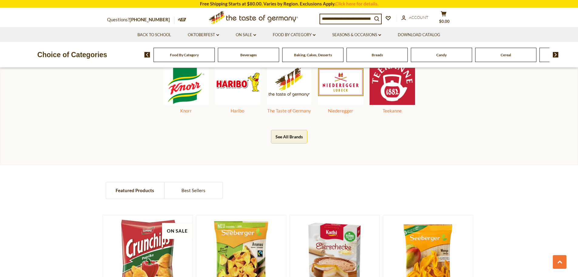 This screenshot has height=277, width=578. I want to click on button: $0.00, so click(444, 19).